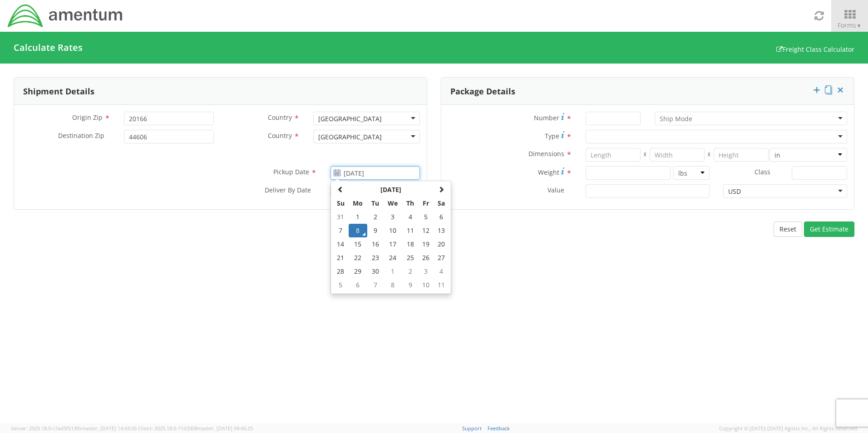 This screenshot has height=433, width=868. Describe the element at coordinates (358, 244) in the screenshot. I see `td: 15` at that location.